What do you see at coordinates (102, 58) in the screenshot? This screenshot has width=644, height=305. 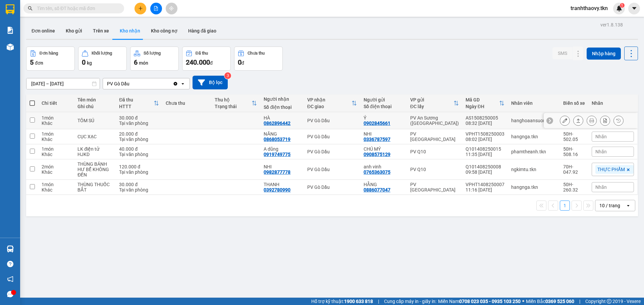 I see `button: Khối lượng0kg` at bounding box center [102, 58].